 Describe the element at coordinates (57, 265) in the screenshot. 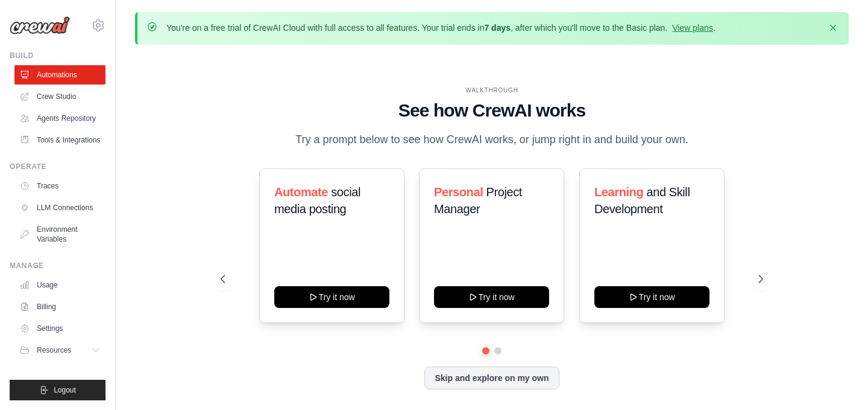

I see `div: Manage` at that location.